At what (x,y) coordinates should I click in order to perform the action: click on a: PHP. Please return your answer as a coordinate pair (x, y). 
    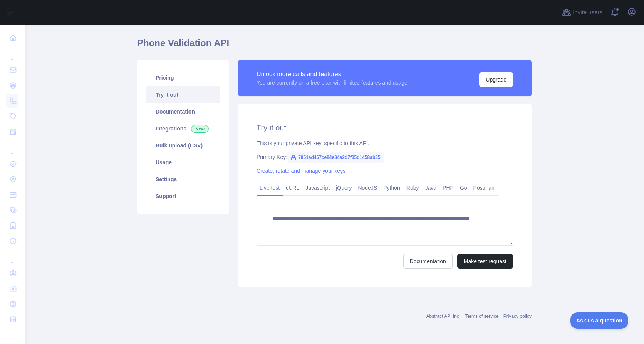
    Looking at the image, I should click on (448, 188).